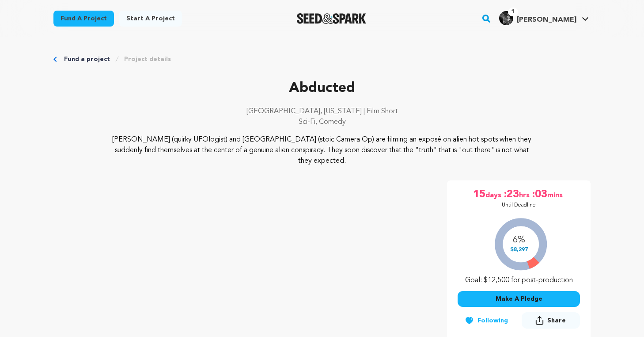  Describe the element at coordinates (147, 59) in the screenshot. I see `a: Project details` at that location.